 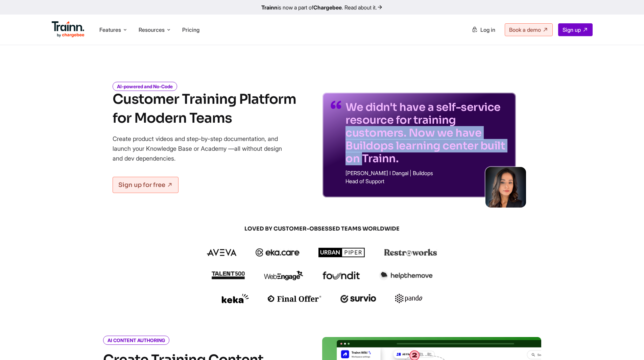 What do you see at coordinates (146, 185) in the screenshot?
I see `a: Sign up for free` at bounding box center [146, 185].